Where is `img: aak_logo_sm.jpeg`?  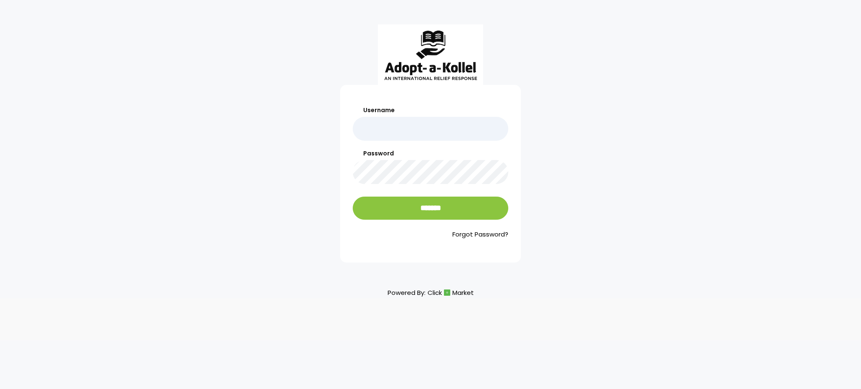 img: aak_logo_sm.jpeg is located at coordinates (430, 55).